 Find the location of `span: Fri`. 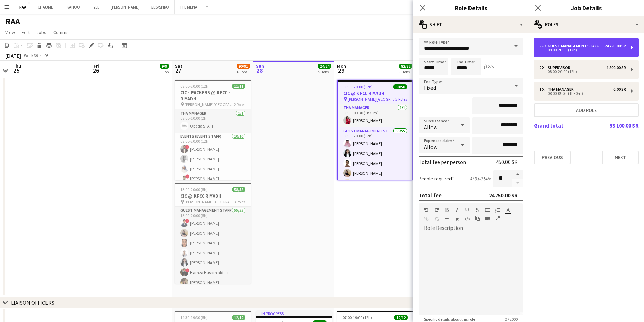

span: Fri is located at coordinates (97, 66).